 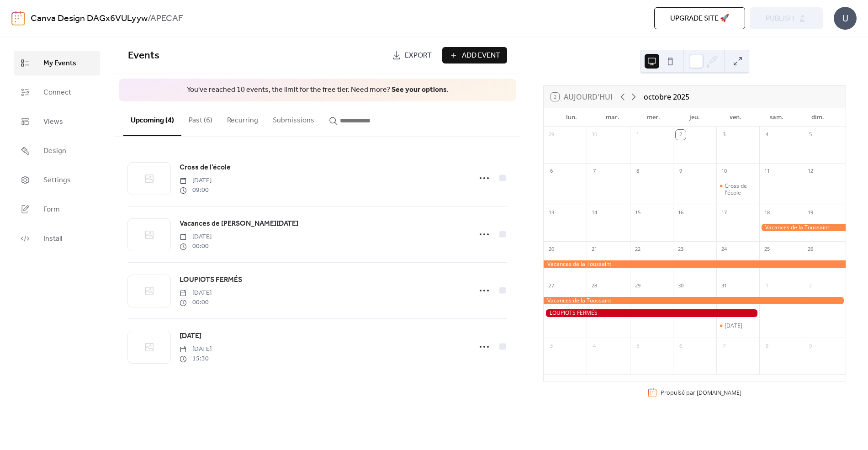 I want to click on span: Design, so click(x=55, y=151).